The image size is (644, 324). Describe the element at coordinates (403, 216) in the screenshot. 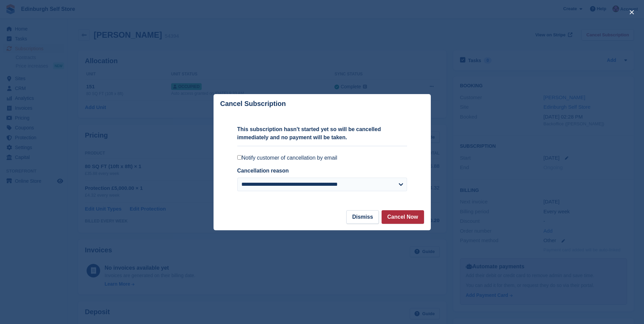

I see `button: Cancel Now` at that location.